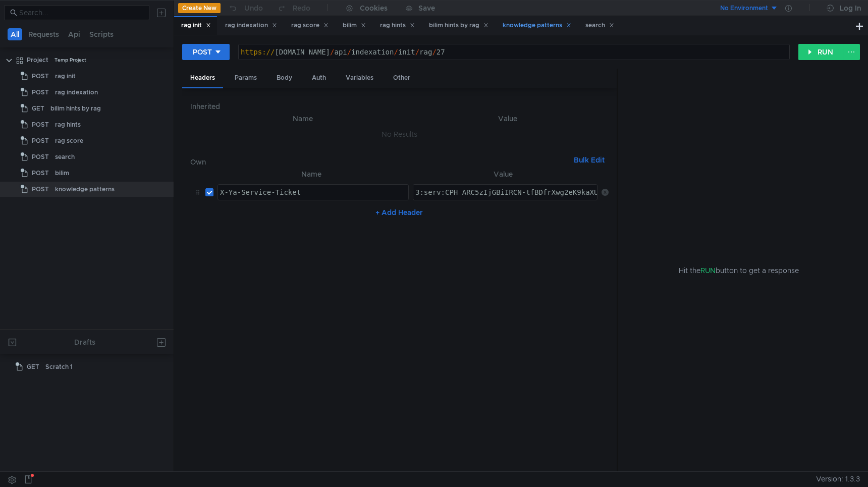  What do you see at coordinates (102, 34) in the screenshot?
I see `button: Scripts` at bounding box center [102, 34].